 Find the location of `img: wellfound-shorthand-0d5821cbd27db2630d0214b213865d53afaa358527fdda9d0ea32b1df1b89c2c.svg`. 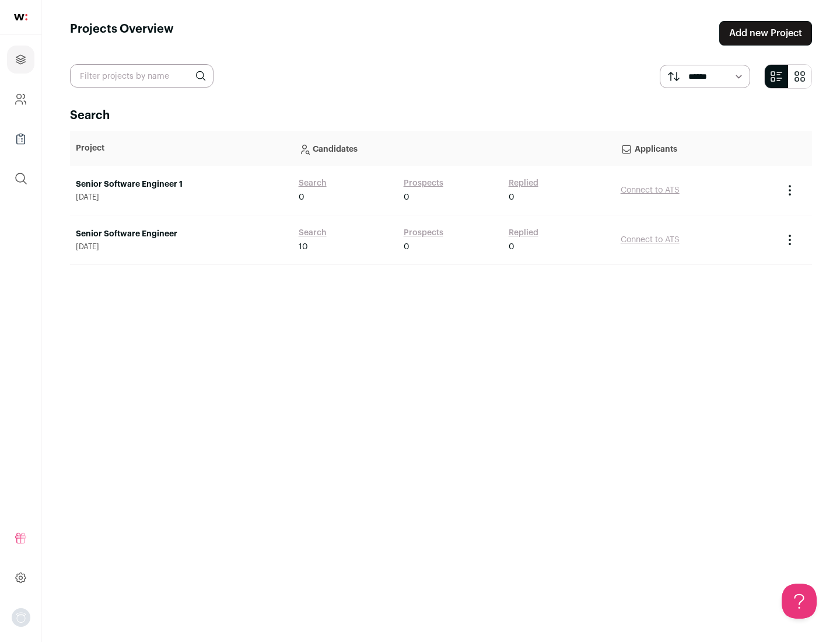

img: wellfound-shorthand-0d5821cbd27db2630d0214b213865d53afaa358527fdda9d0ea32b1df1b89c2c.svg is located at coordinates (20, 17).